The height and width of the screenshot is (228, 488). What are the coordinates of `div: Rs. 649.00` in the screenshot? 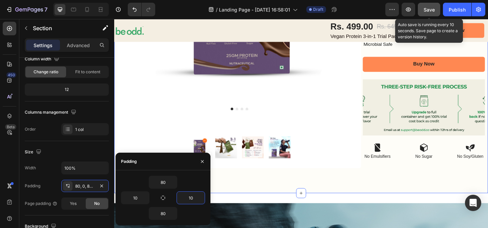 It's located at (302, 8).